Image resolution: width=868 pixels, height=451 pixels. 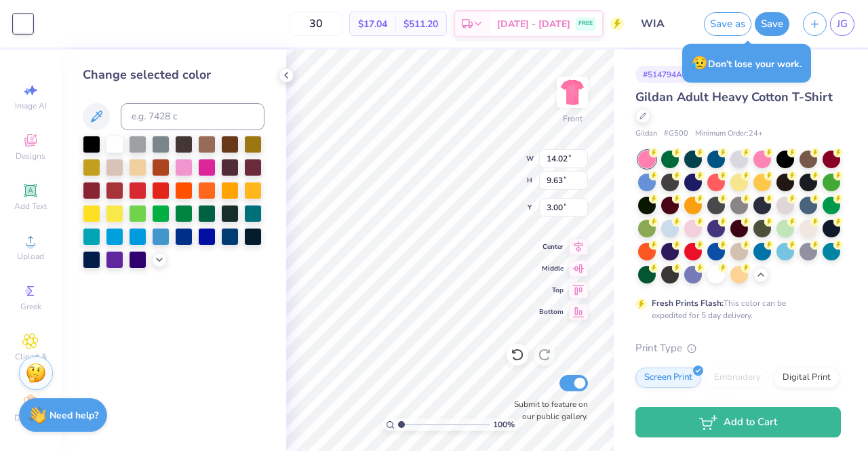 I want to click on strong: Fresh Prints Flash:, so click(x=687, y=303).